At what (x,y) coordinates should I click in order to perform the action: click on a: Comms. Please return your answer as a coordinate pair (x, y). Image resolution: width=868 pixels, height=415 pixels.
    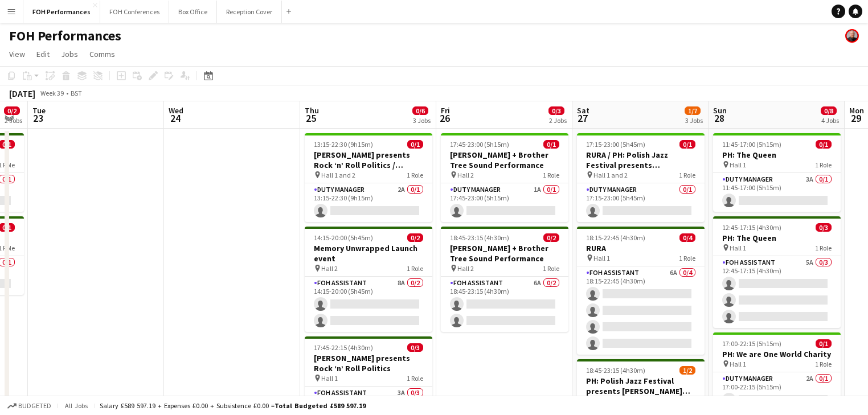
    Looking at the image, I should click on (102, 54).